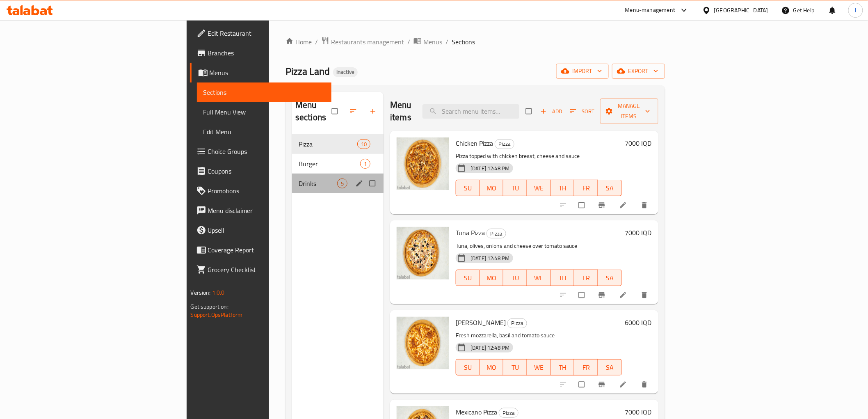  What do you see at coordinates (216, 315) in the screenshot?
I see `a: Support.OpsPlatform` at bounding box center [216, 315].